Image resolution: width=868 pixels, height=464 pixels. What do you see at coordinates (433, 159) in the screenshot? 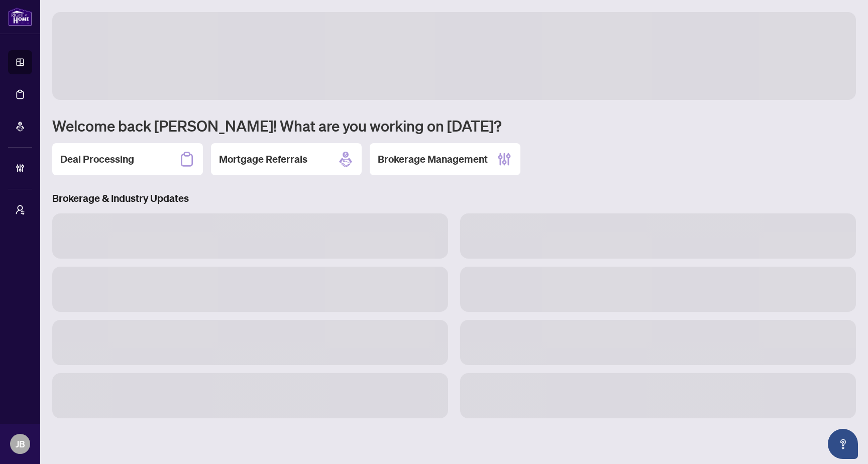
I see `h2: Brokerage Management` at bounding box center [433, 159].